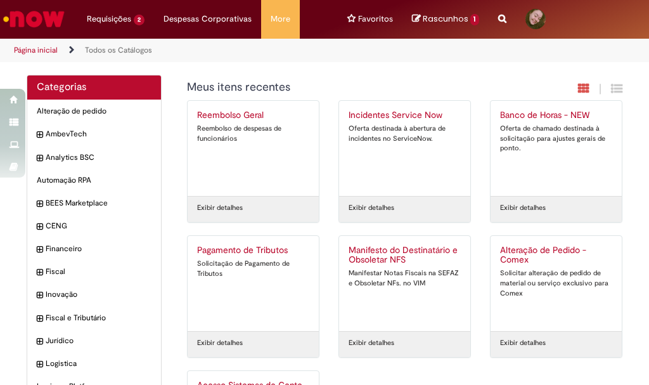 The height and width of the screenshot is (385, 649). I want to click on i: Exibição de grade, so click(617, 88).